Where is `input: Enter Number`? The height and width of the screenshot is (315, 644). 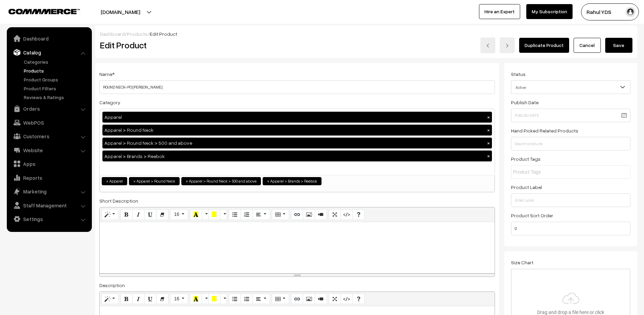
input: Enter Number is located at coordinates (571, 228).